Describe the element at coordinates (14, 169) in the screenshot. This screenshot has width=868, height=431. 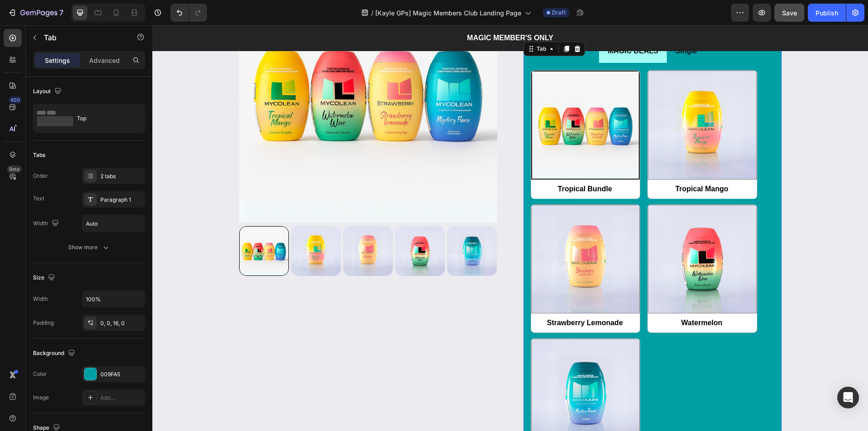
I see `div: Beta` at that location.